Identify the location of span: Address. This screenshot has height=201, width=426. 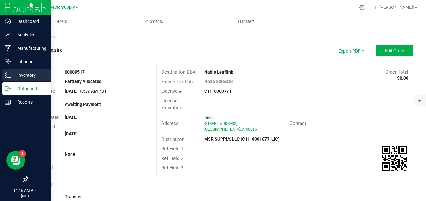
(170, 124).